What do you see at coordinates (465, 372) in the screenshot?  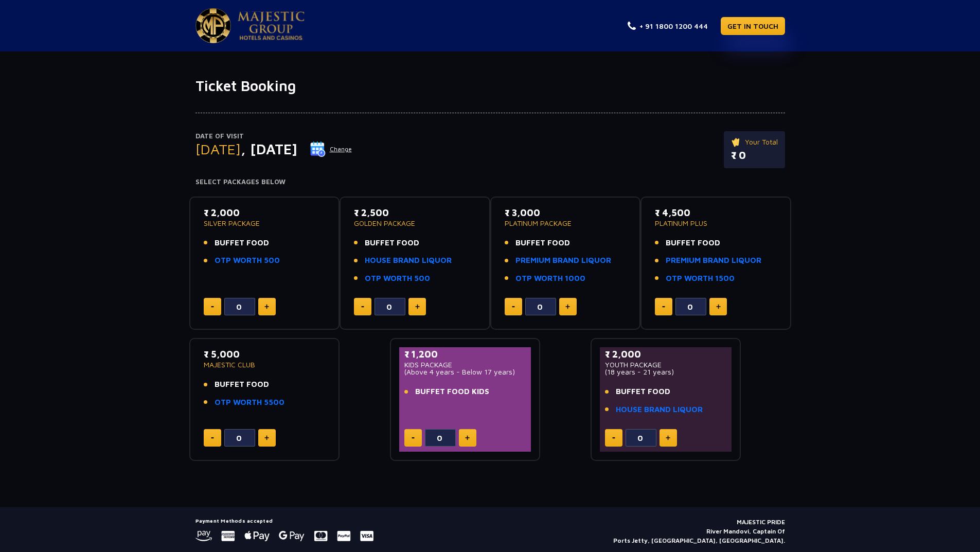 I see `p: (Above 4 years - Below 17 years)` at bounding box center [465, 372].